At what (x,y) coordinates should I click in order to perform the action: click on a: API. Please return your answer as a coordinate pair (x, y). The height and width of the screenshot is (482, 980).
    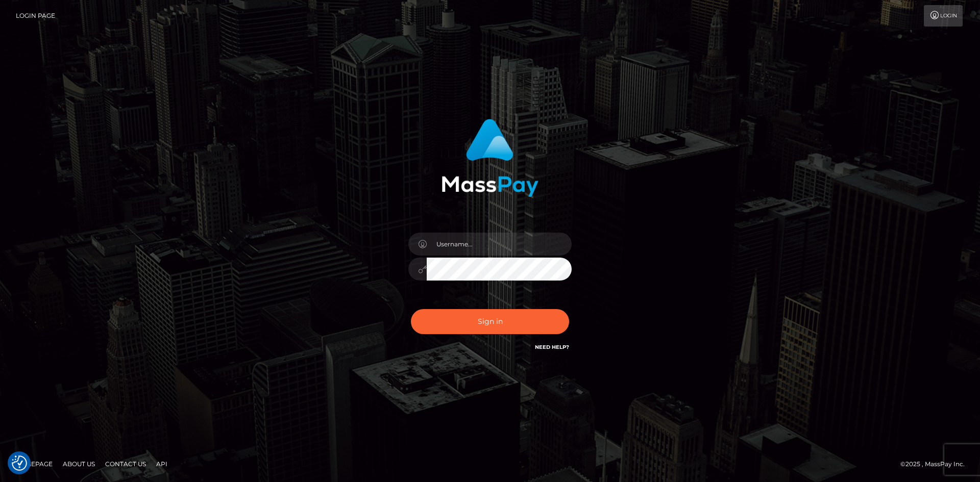
    Looking at the image, I should click on (161, 464).